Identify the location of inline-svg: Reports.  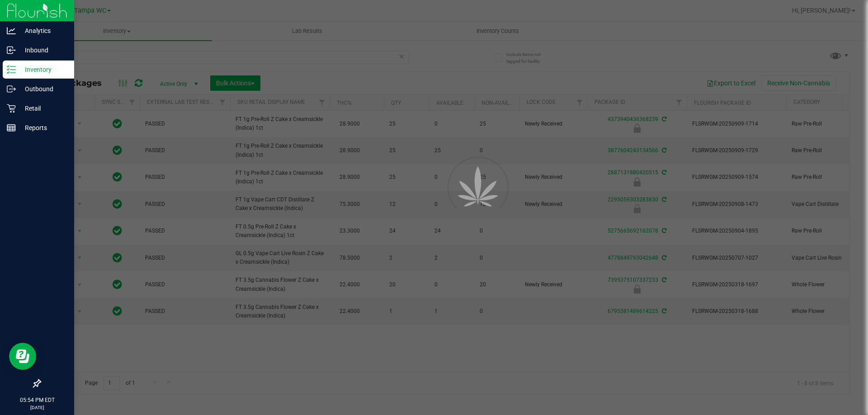
(11, 128).